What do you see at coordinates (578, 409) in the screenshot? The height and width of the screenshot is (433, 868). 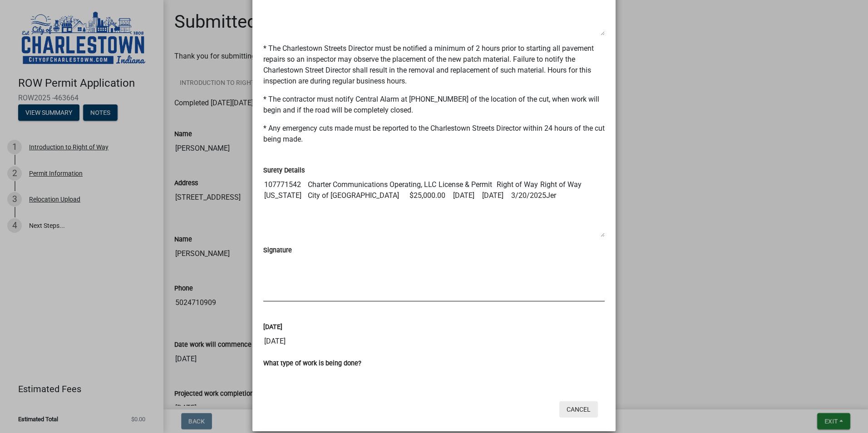 I see `button: Cancel` at bounding box center [578, 409].